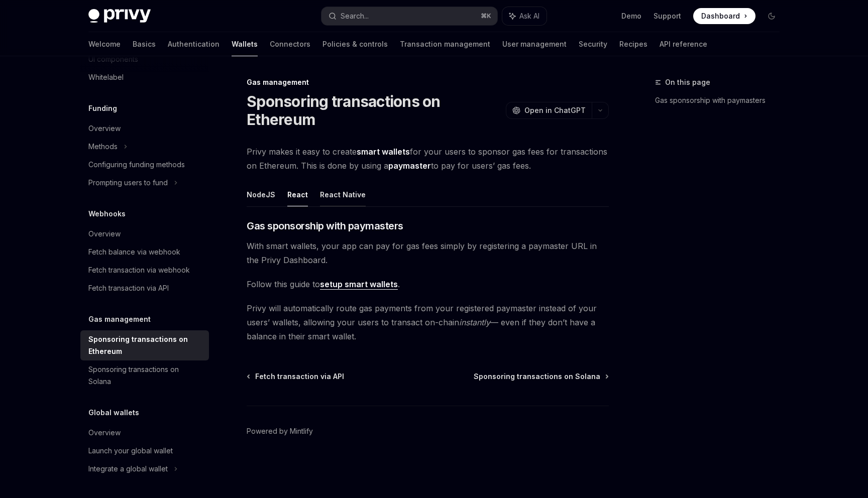  Describe the element at coordinates (525, 16) in the screenshot. I see `button: Ask AI` at that location.